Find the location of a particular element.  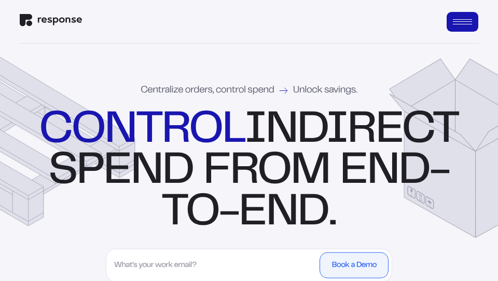

div: Centralize orders, control spend is located at coordinates (249, 90).